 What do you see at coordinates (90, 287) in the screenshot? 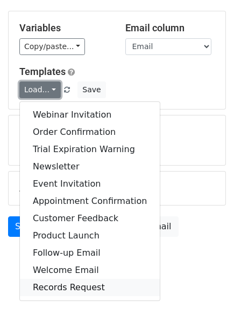
I see `a: Records Request` at bounding box center [90, 287].